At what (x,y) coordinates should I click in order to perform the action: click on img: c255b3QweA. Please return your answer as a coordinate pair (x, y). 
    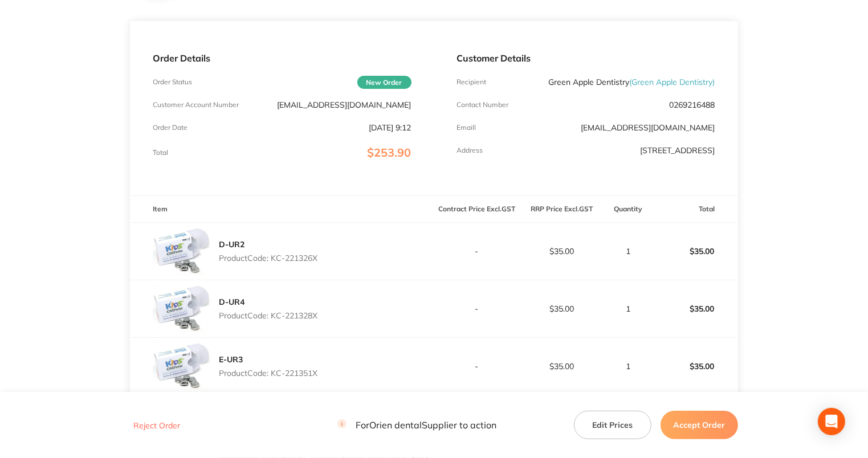
    Looking at the image, I should click on (181, 251).